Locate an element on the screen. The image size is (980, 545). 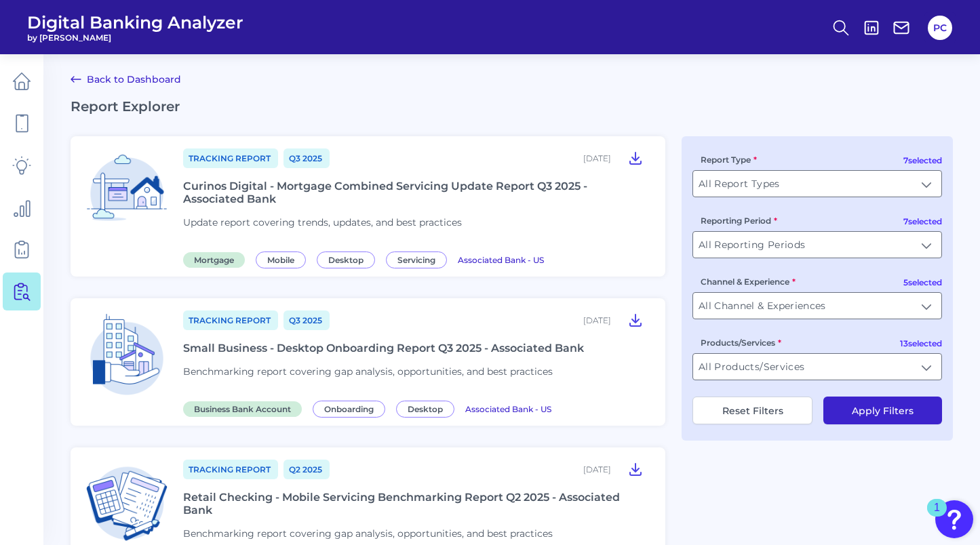
a: Onboarding is located at coordinates (351, 408).